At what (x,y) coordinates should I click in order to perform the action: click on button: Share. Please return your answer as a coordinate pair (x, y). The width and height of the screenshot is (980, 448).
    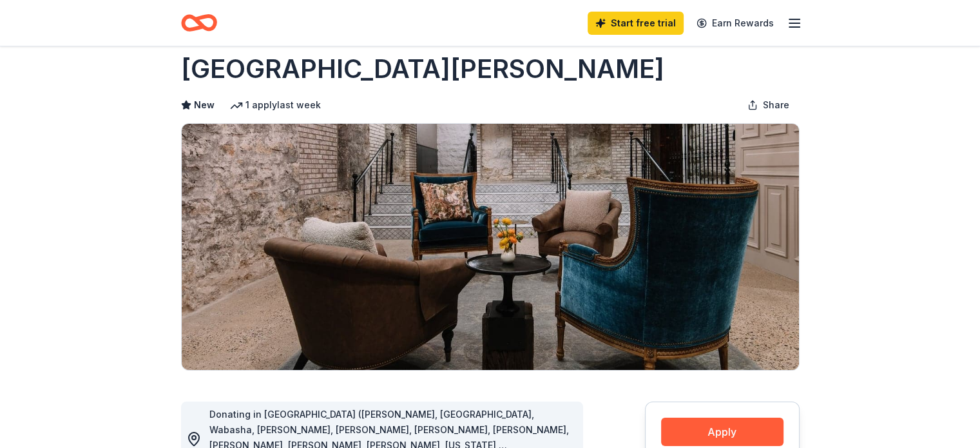
    Looking at the image, I should click on (768, 105).